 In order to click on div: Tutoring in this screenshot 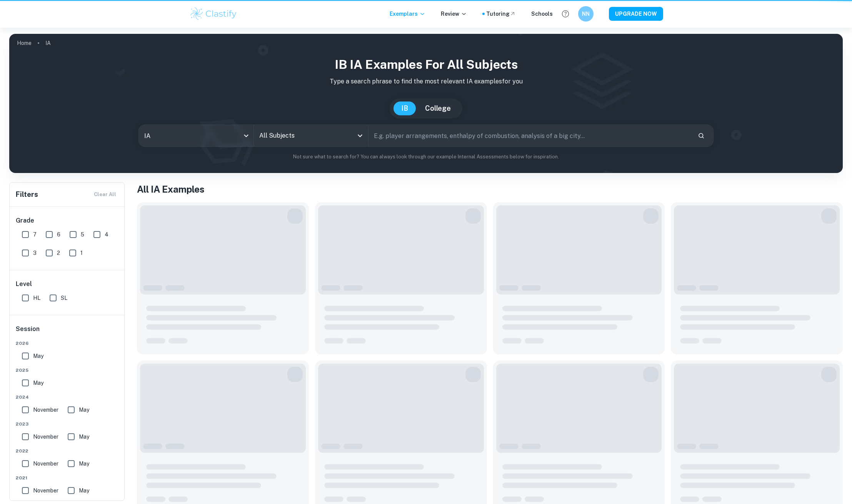, I will do `click(500, 14)`.